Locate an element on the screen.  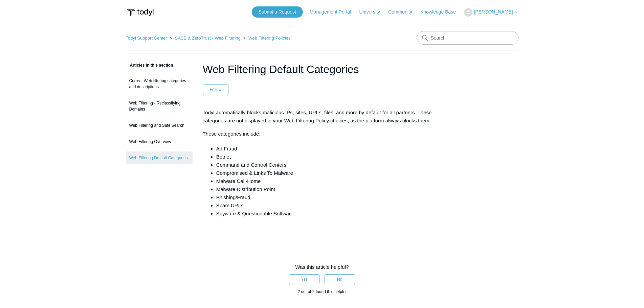
a: Web Filtering and Safe Search is located at coordinates (159, 125).